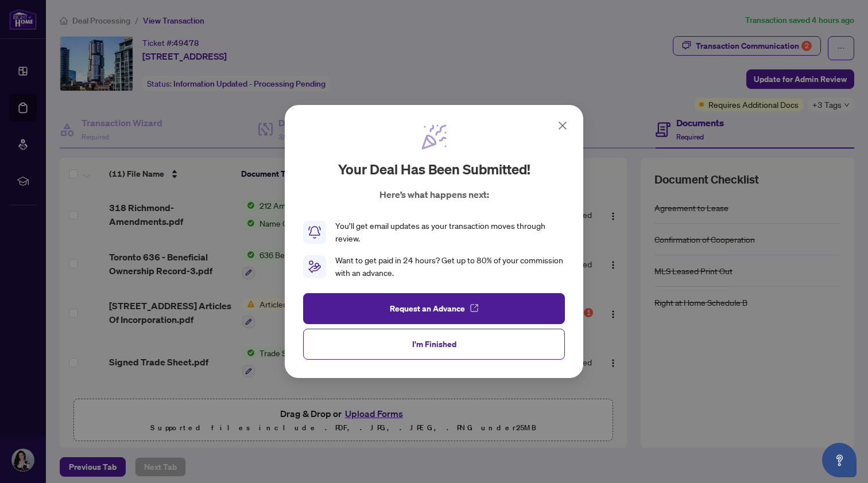  I want to click on div: Want to get paid in 24 hours? Get up to 80% of your commission with an advance., so click(450, 267).